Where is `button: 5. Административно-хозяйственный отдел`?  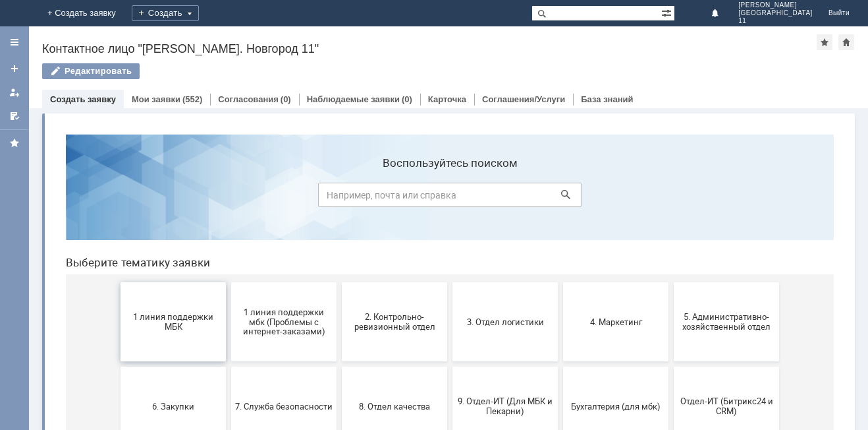
button: 5. Административно-хозяйственный отдел is located at coordinates (671, 198).